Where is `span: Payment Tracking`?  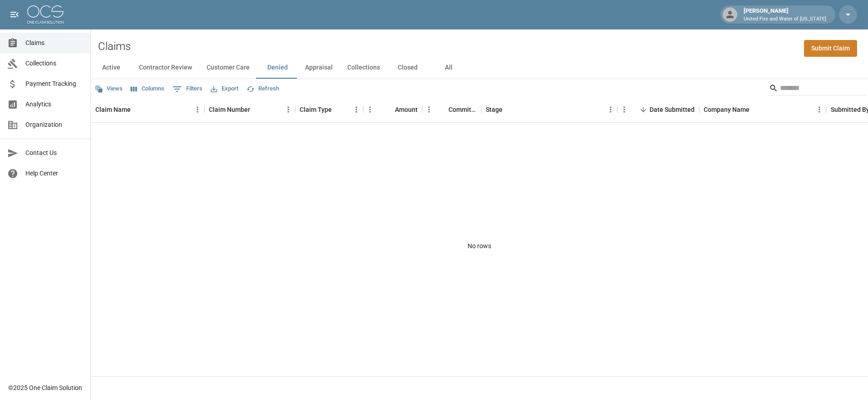
span: Payment Tracking is located at coordinates (54, 84).